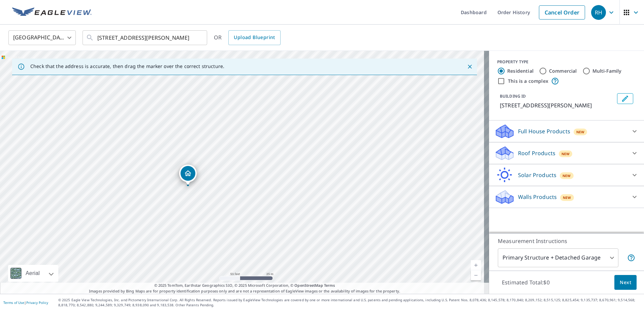 This screenshot has height=311, width=644. I want to click on button: Next, so click(626, 282).